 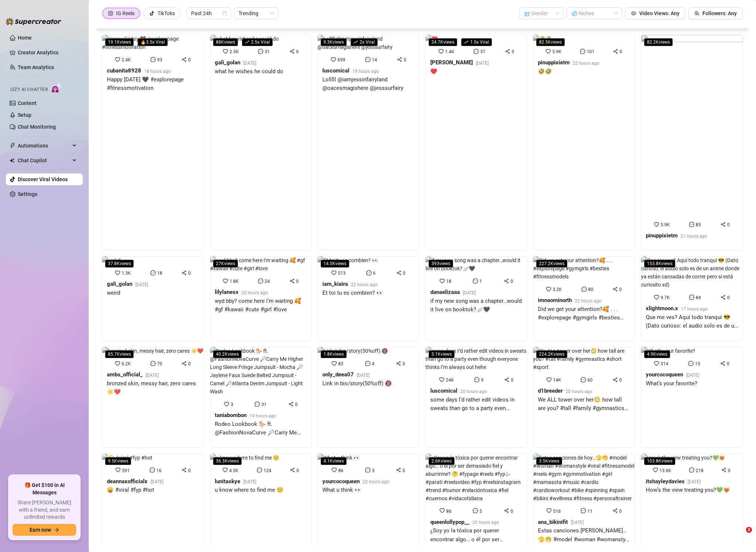 I want to click on img: What u think 👀, so click(x=339, y=458).